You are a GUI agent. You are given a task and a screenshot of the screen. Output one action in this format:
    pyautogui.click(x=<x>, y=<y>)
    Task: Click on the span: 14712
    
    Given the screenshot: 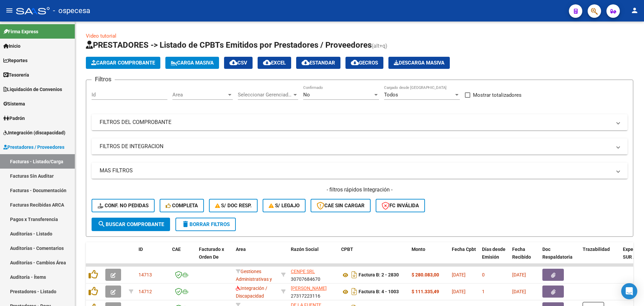 What is the action you would take?
    pyautogui.click(x=145, y=292)
    